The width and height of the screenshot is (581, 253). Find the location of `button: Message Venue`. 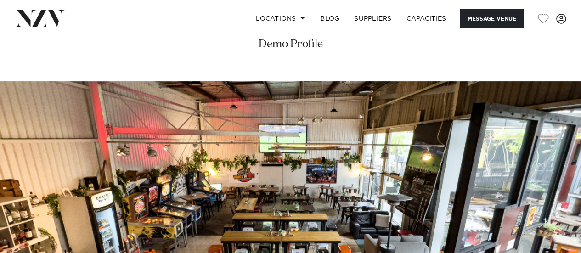

button: Message Venue is located at coordinates (492, 18).